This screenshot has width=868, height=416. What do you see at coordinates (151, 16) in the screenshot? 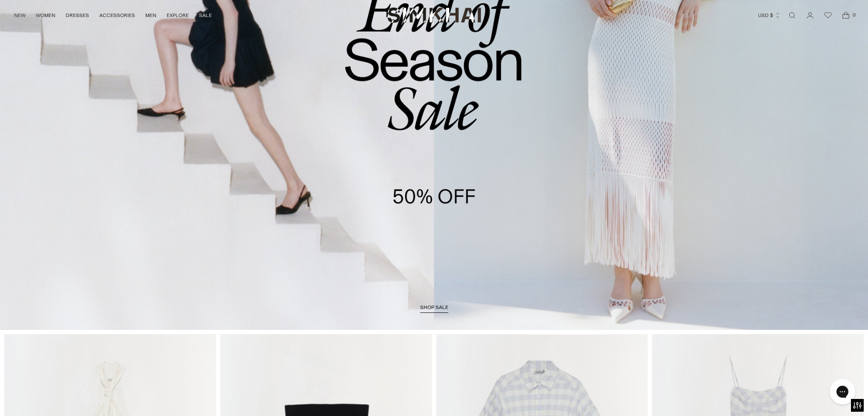
I see `a: MEN` at bounding box center [151, 16].